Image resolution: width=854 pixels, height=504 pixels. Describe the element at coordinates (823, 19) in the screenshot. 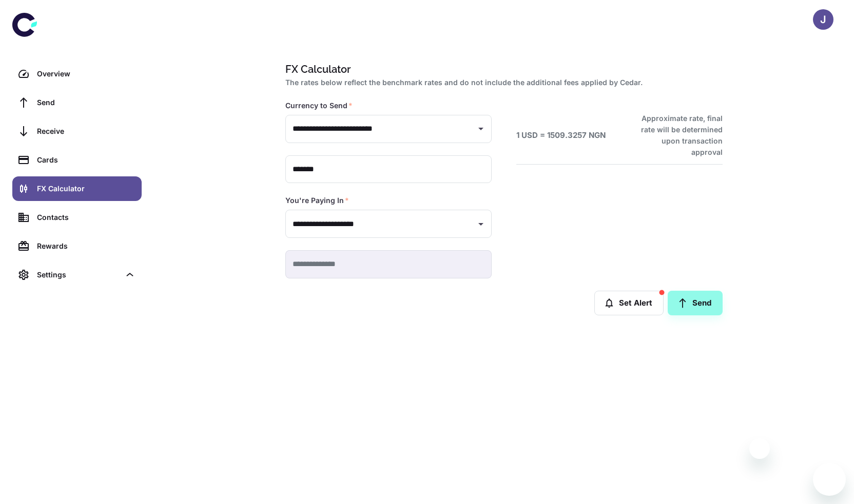

I see `button: J` at that location.